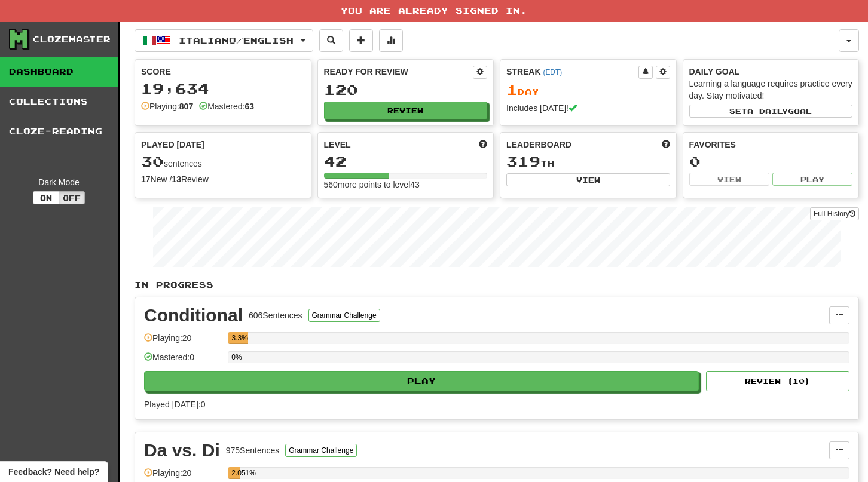 This screenshot has height=482, width=868. Describe the element at coordinates (235, 473) in the screenshot. I see `div: 2.051%` at that location.